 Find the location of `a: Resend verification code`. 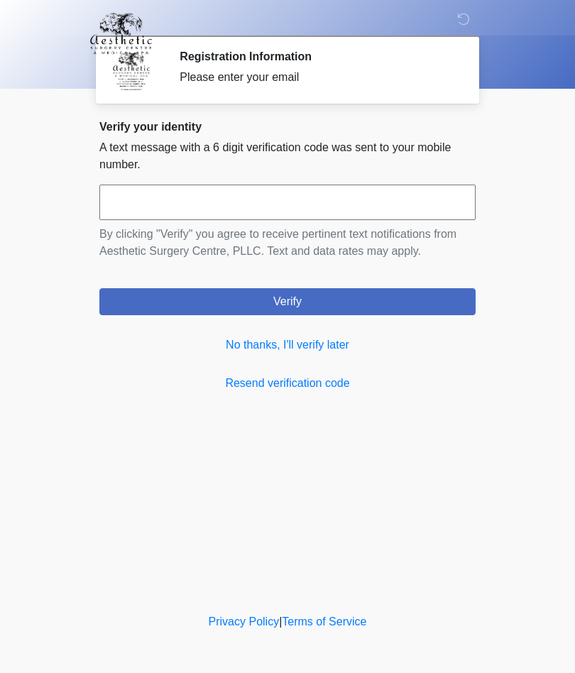

a: Resend verification code is located at coordinates (287, 383).